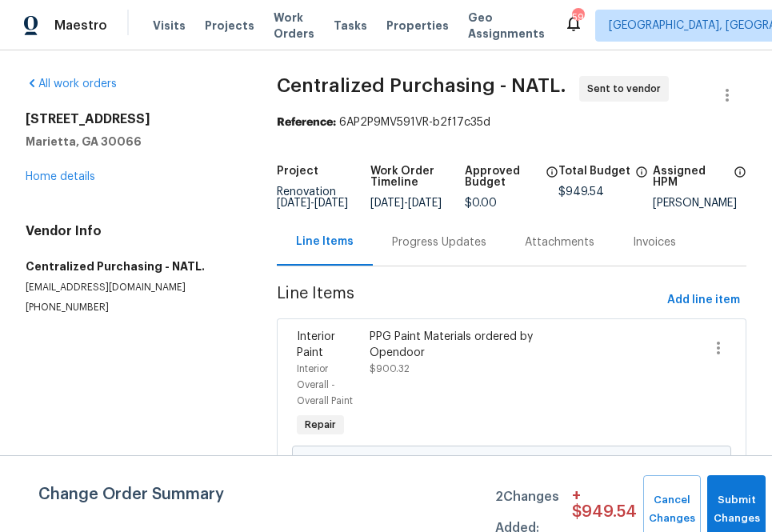 The height and width of the screenshot is (532, 772). Describe the element at coordinates (230, 26) in the screenshot. I see `span: Projects` at that location.